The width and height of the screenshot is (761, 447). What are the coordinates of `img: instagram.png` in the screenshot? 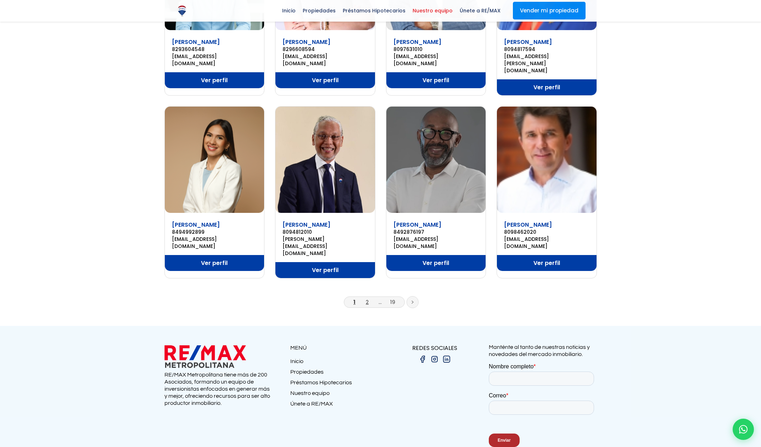 It's located at (435, 359).